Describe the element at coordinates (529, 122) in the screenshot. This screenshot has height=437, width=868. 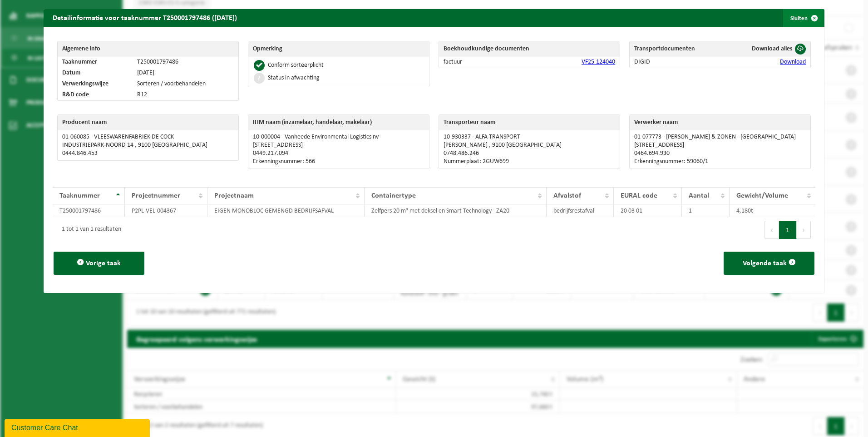
I see `th: Transporteur naam` at that location.